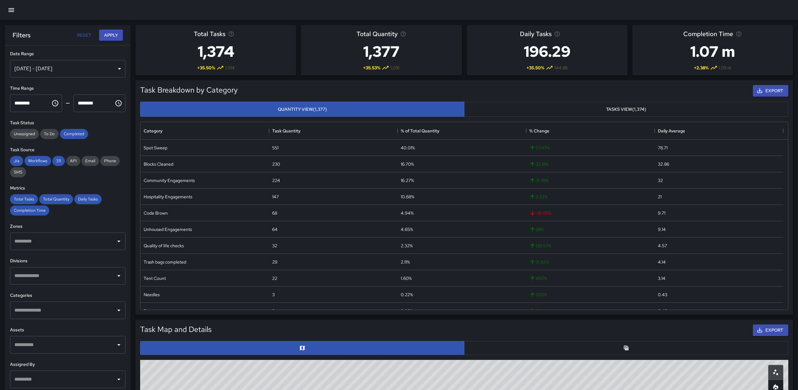 The image size is (798, 390). What do you see at coordinates (68, 226) in the screenshot?
I see `h6: Zones` at bounding box center [68, 226].